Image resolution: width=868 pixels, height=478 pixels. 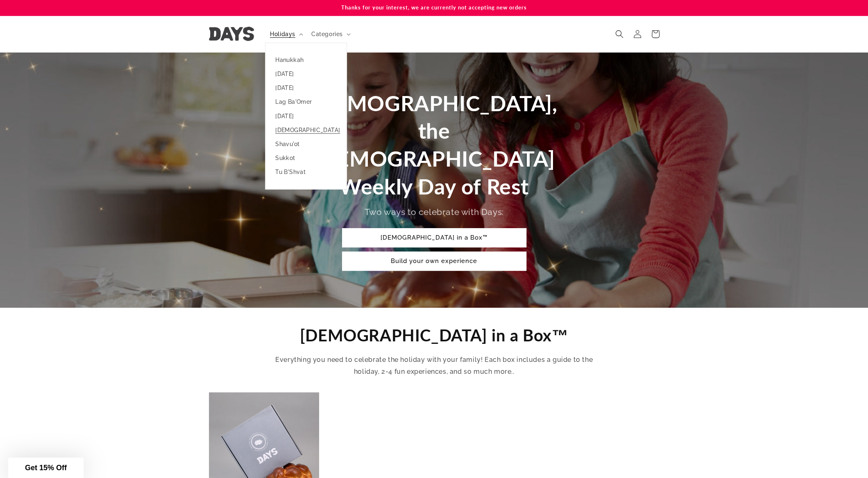 What do you see at coordinates (46, 468) in the screenshot?
I see `span: Get 15% Off` at bounding box center [46, 468].